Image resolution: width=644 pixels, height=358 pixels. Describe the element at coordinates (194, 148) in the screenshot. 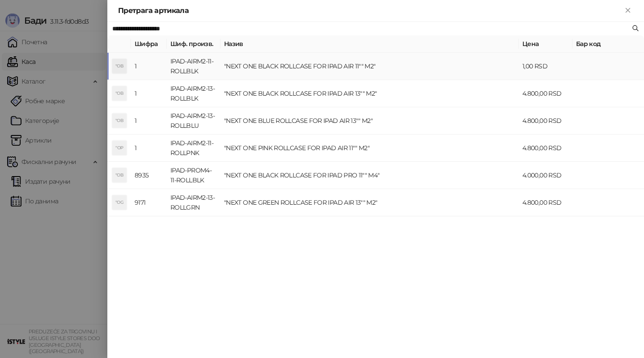

I see `td: IPAD-AIRM2-11-ROLLPNK` at that location.